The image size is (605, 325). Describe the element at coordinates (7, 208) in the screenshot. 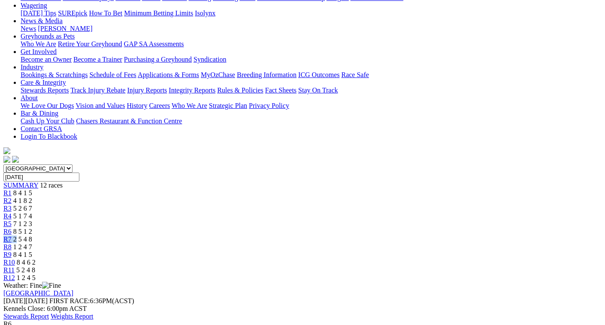

I see `span: R3` at that location.